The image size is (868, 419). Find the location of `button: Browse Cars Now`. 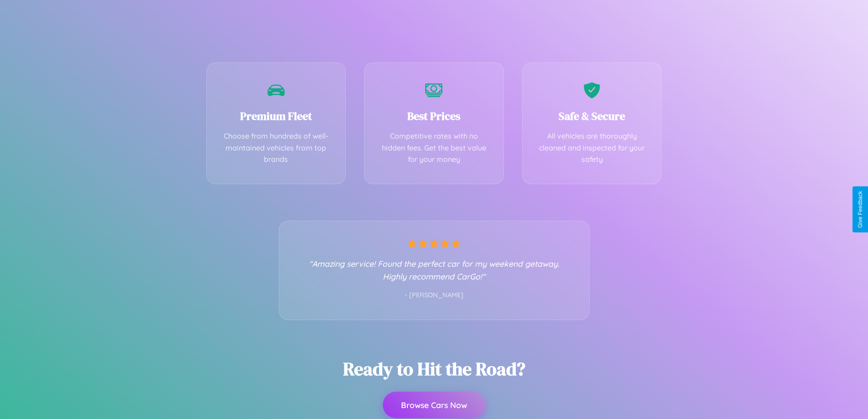

button: Browse Cars Now is located at coordinates (433, 405).